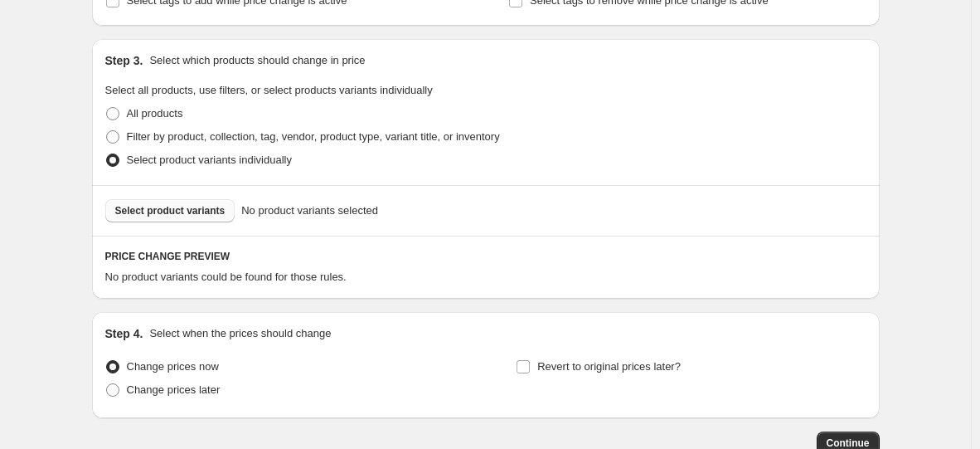 This screenshot has width=980, height=449. I want to click on button: Select product variants, so click(170, 211).